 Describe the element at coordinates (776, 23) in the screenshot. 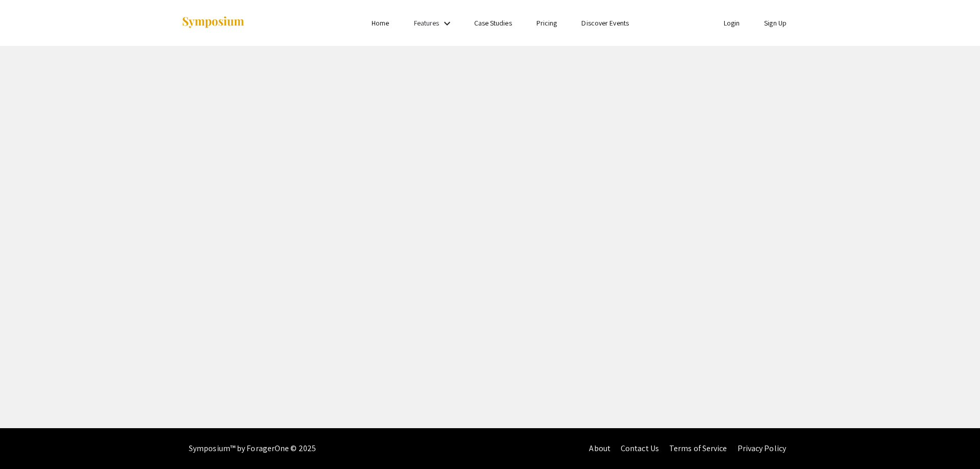

I see `a: Sign Up` at that location.